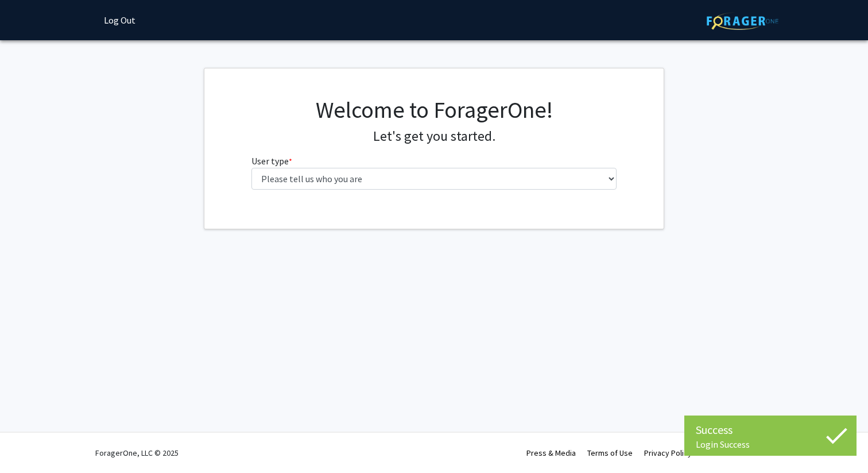  I want to click on img: ForagerOne Logo, so click(743, 21).